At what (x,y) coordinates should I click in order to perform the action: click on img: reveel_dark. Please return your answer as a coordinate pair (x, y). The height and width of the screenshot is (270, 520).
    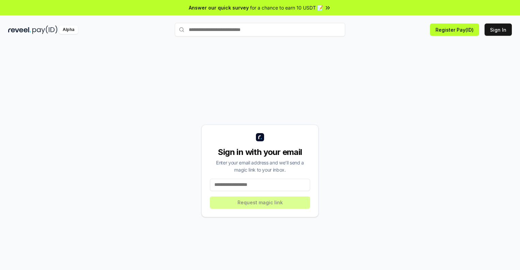
    Looking at the image, I should click on (19, 30).